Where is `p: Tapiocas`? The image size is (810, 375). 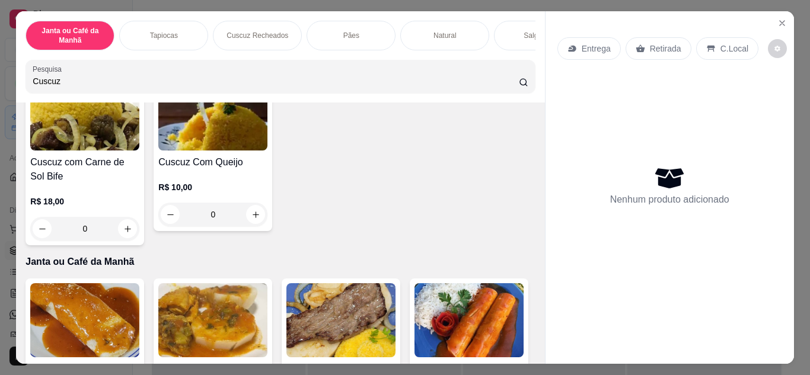 p: Tapiocas is located at coordinates (164, 36).